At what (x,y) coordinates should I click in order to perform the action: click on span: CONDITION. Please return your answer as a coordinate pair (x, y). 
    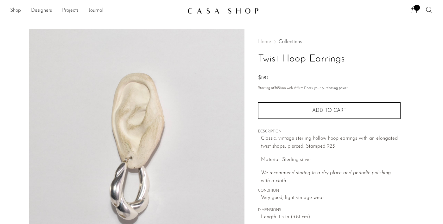
    Looking at the image, I should click on (329, 191).